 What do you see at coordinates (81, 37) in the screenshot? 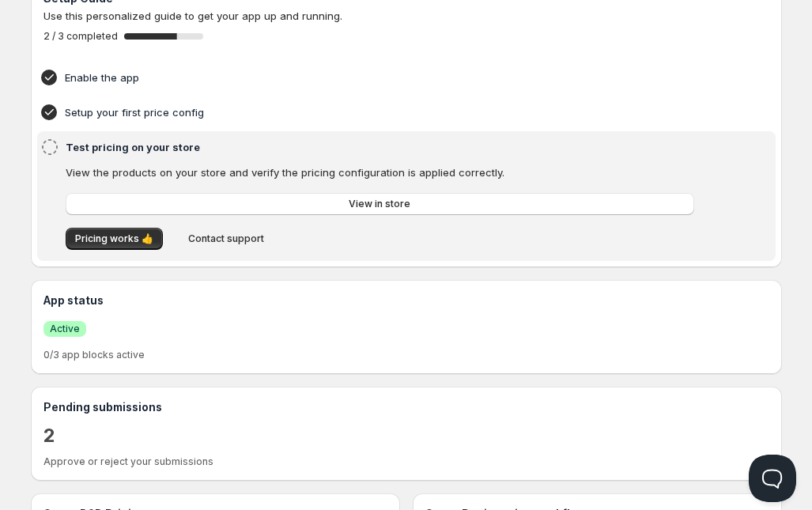
I see `span: 2 / 3 completed` at bounding box center [81, 37].